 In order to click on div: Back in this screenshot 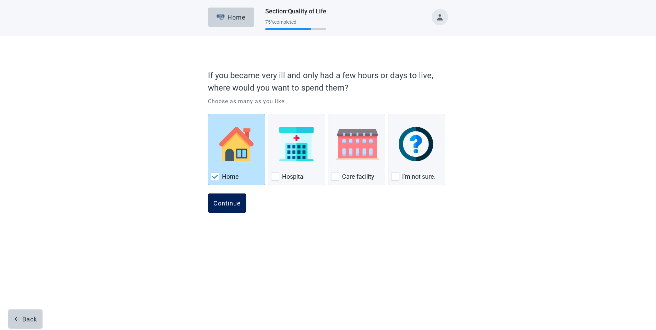, I will do `click(25, 319)`.